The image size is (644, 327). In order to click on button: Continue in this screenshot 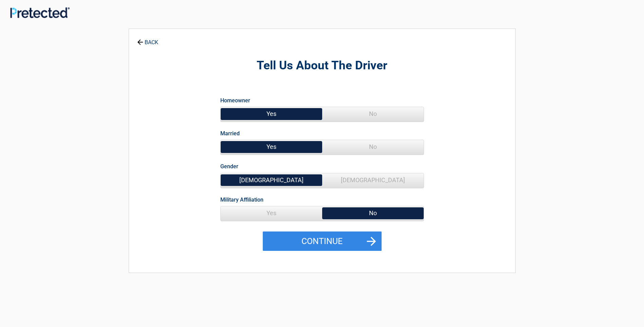, I will do `click(322, 241)`.